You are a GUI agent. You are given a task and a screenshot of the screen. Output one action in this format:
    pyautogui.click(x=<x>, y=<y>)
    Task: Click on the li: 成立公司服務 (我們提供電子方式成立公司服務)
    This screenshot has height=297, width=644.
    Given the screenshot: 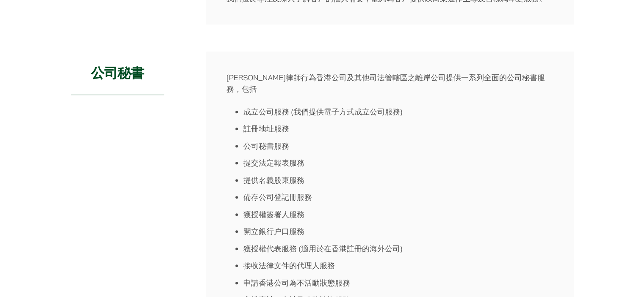 What is the action you would take?
    pyautogui.click(x=398, y=111)
    